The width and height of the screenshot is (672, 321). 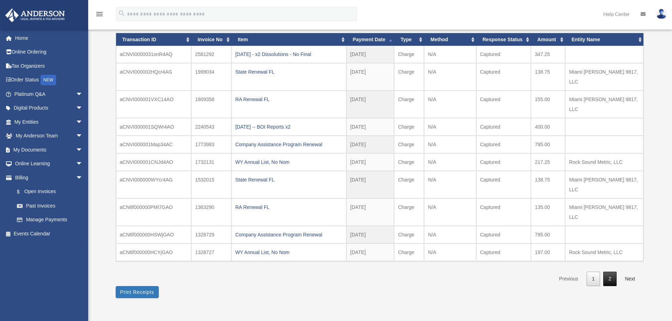 I want to click on a: My Entitiesarrow_drop_down, so click(x=49, y=122).